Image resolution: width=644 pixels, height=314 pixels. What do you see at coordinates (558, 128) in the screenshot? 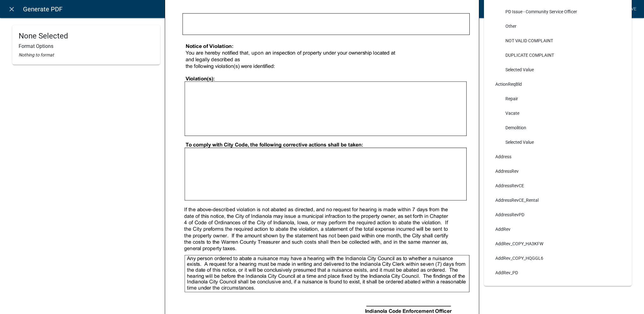
I see `li: Demolition` at bounding box center [558, 128].